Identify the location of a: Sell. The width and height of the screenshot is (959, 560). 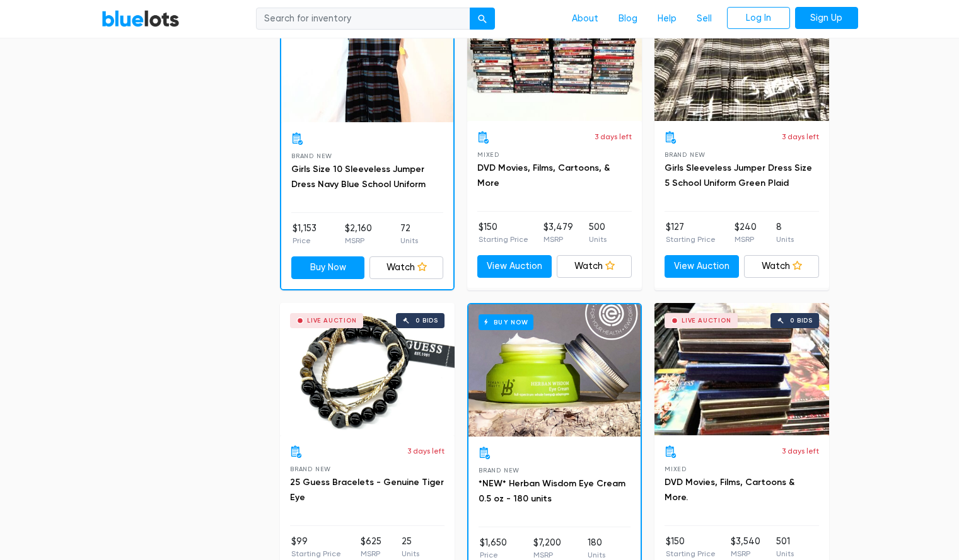
(704, 19).